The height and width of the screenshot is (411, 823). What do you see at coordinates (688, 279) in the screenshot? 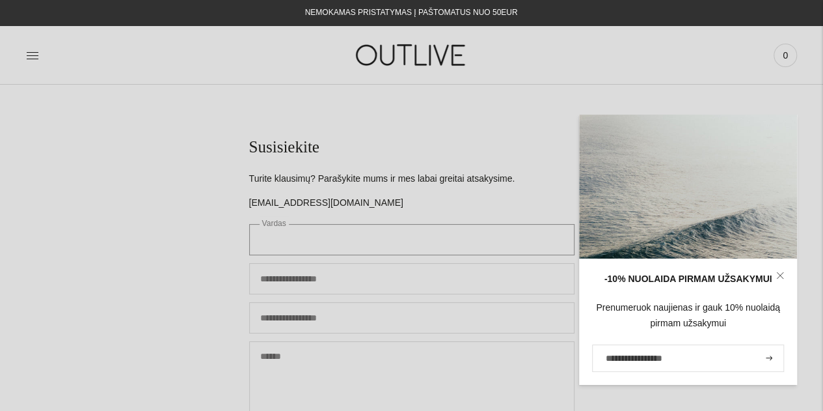
I see `div: -10% NUOLAIDA PIRMAM UŽSAKYMUI` at bounding box center [688, 279].